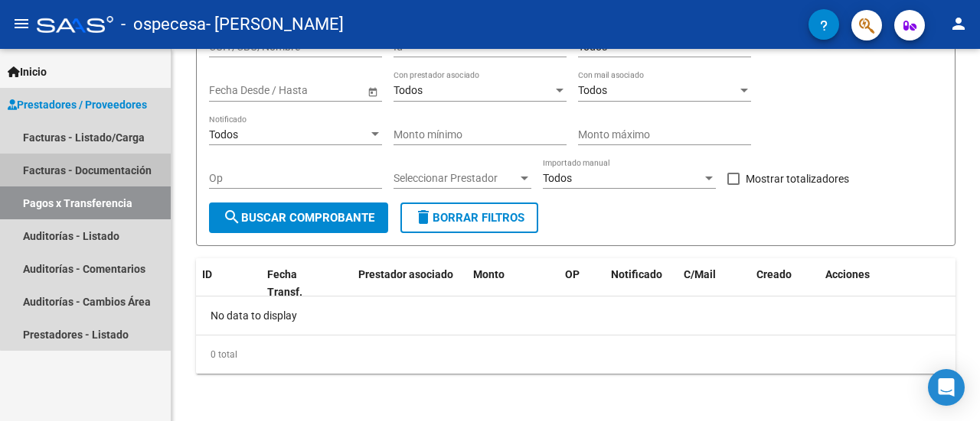 The width and height of the screenshot is (980, 421). What do you see at coordinates (423, 217) in the screenshot?
I see `mat-icon: delete` at bounding box center [423, 217].